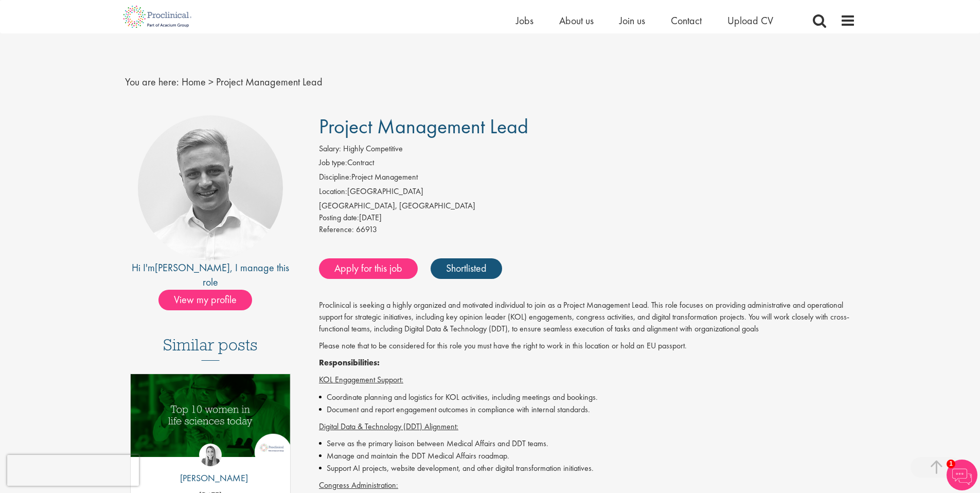 The height and width of the screenshot is (493, 980). Describe the element at coordinates (632, 21) in the screenshot. I see `span: Join us` at that location.